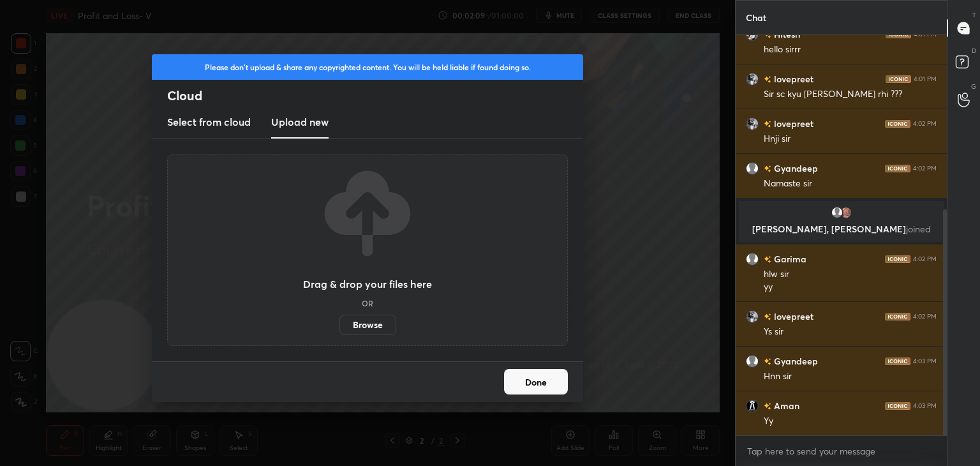 The image size is (980, 466). What do you see at coordinates (918, 228) in the screenshot?
I see `span: joined` at bounding box center [918, 228].